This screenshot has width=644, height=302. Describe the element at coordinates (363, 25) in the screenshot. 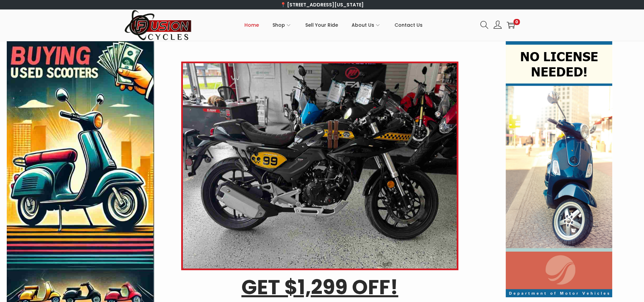

I see `span: About Us` at that location.